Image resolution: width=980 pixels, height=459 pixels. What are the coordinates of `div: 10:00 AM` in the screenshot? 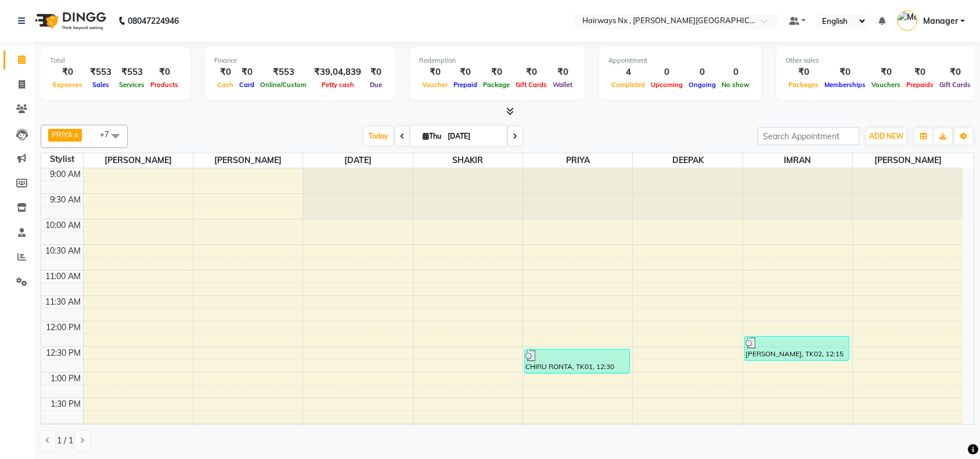 It's located at (63, 225).